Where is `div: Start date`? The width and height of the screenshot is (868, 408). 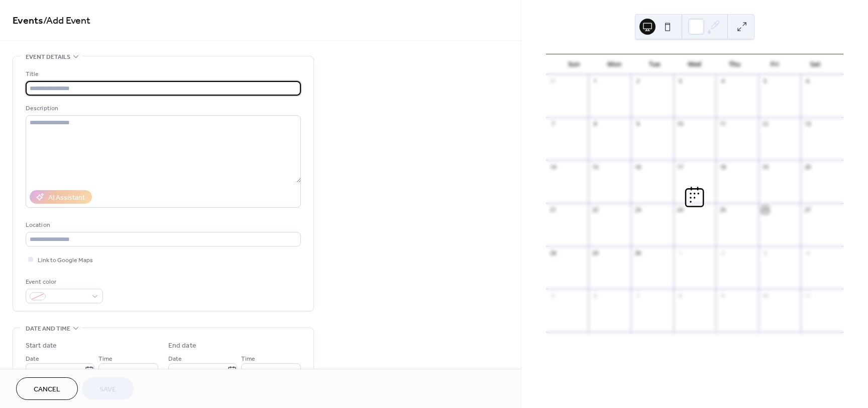 div: Start date is located at coordinates (41, 345).